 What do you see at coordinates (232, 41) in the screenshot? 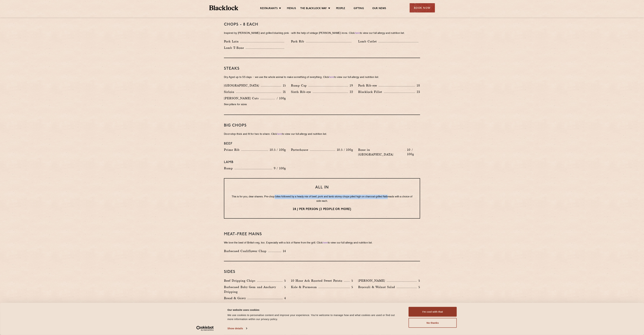
I see `p: Pork Loin` at bounding box center [232, 41].